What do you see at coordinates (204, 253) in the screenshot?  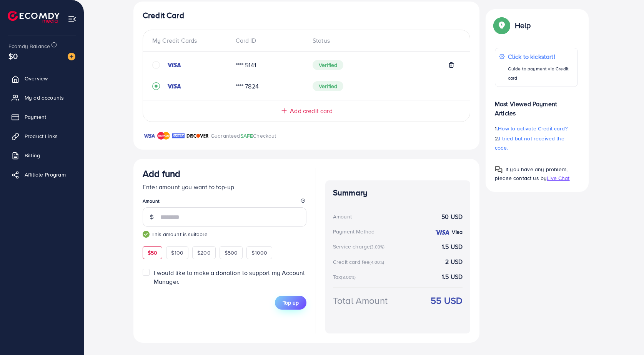 I see `span: $200` at bounding box center [204, 253].